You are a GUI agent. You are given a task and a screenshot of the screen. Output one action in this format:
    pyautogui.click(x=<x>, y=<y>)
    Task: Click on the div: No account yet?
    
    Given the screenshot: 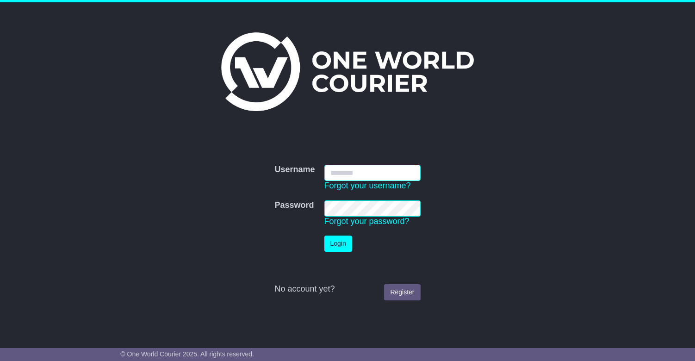 What is the action you would take?
    pyautogui.click(x=347, y=289)
    